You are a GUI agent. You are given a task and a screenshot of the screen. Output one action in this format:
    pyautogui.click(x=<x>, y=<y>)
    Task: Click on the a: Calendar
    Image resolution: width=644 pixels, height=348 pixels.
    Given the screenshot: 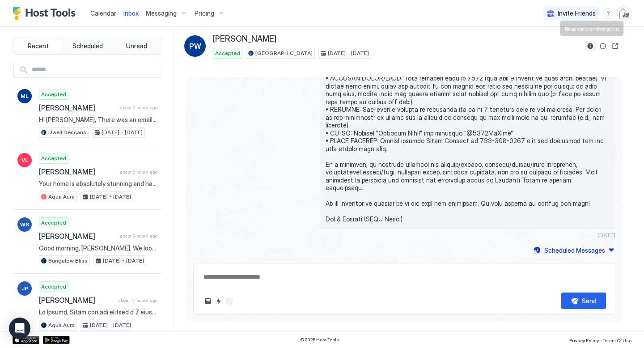 What is the action you would take?
    pyautogui.click(x=103, y=13)
    